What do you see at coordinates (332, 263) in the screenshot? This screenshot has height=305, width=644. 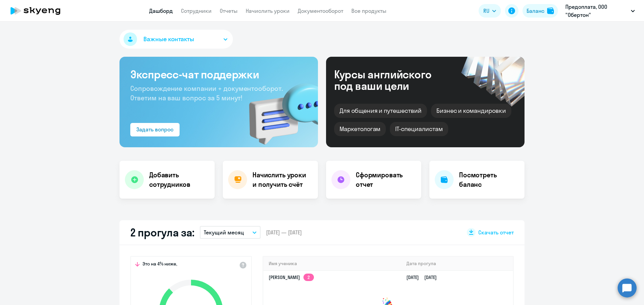 I see `th: Имя ученика` at bounding box center [332, 263].